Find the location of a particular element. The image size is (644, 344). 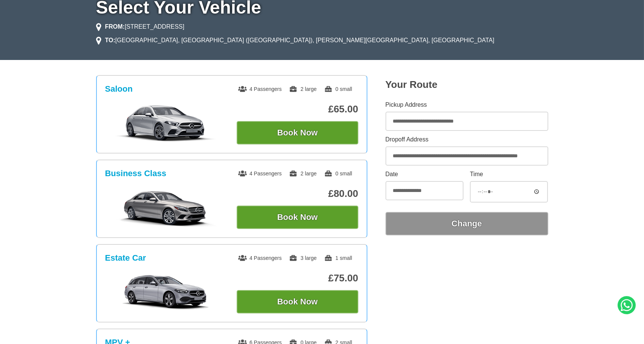

label: Time is located at coordinates (509, 174).